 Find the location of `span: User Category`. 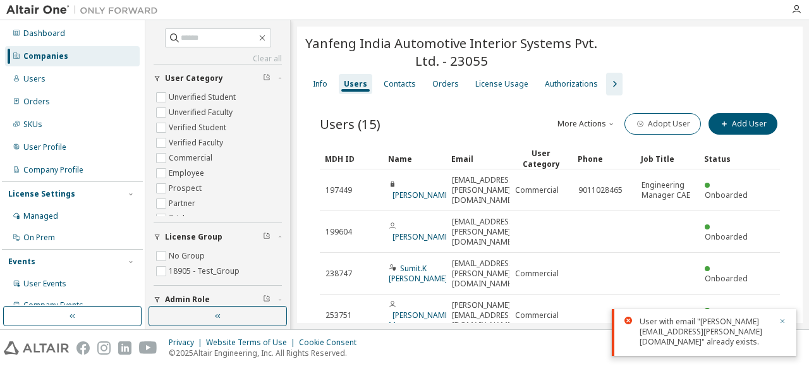

span: User Category is located at coordinates (194, 78).